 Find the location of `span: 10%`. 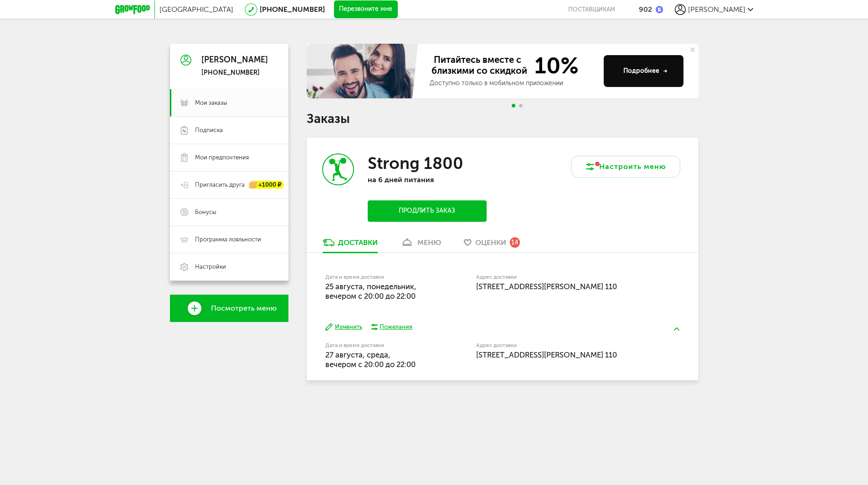

span: 10% is located at coordinates (553, 66).